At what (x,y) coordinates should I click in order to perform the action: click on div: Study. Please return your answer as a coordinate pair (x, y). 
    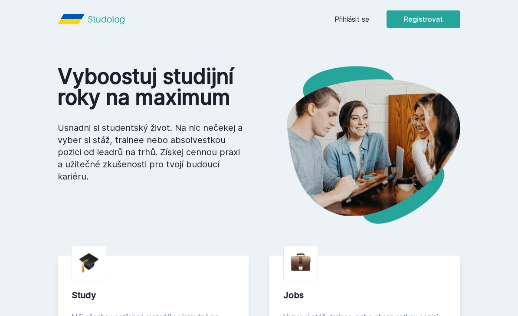
    Looking at the image, I should click on (153, 295).